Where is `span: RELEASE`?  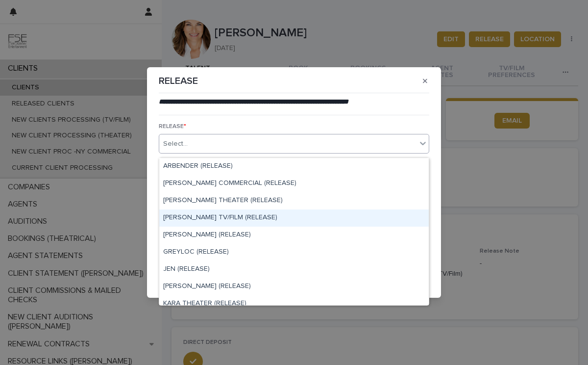 span: RELEASE is located at coordinates (172, 126).